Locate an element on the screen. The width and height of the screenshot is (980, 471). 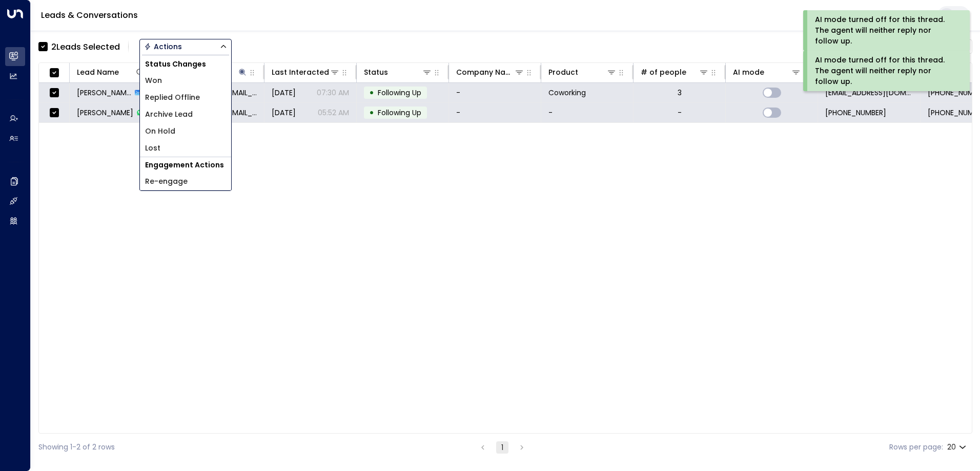
div: 2 Lead s Selected is located at coordinates (86, 47).